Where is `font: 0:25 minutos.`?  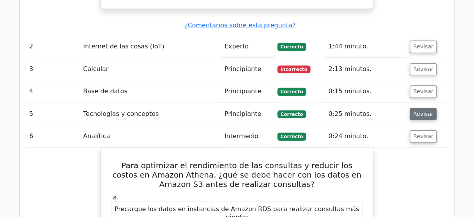 font: 0:25 minutos. is located at coordinates (350, 114).